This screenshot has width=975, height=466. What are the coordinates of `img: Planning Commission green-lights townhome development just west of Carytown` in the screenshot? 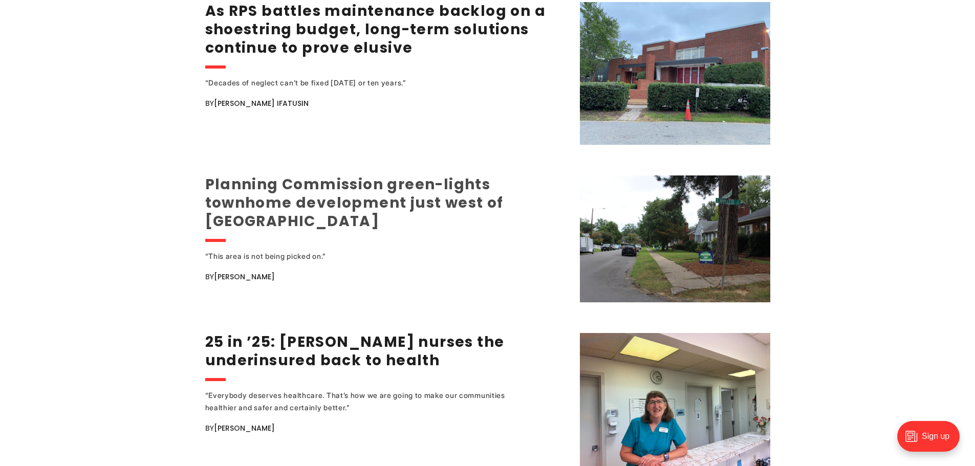 It's located at (675, 239).